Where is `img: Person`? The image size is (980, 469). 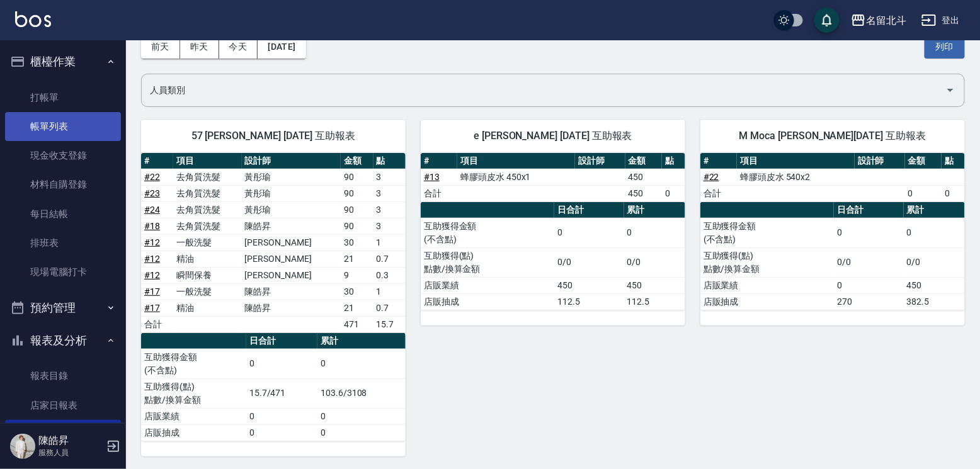
img: Person is located at coordinates (23, 446).